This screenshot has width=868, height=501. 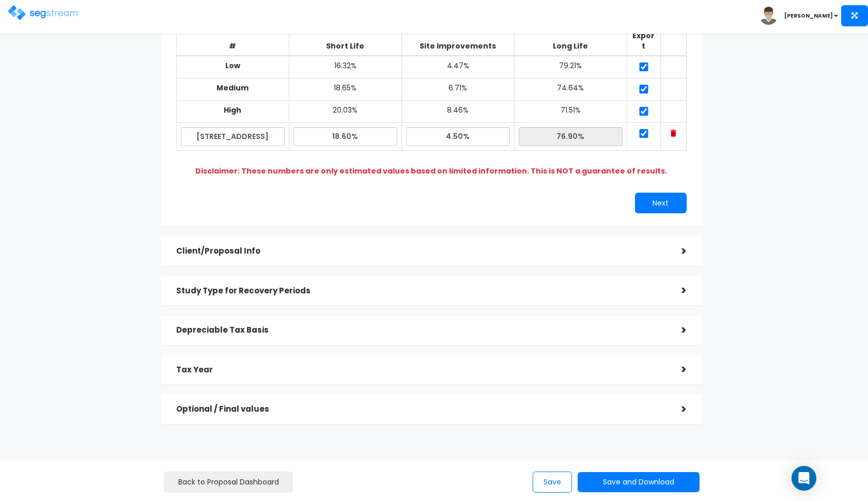 What do you see at coordinates (421, 330) in the screenshot?
I see `h5: Depreciable Tax Basis` at bounding box center [421, 330].